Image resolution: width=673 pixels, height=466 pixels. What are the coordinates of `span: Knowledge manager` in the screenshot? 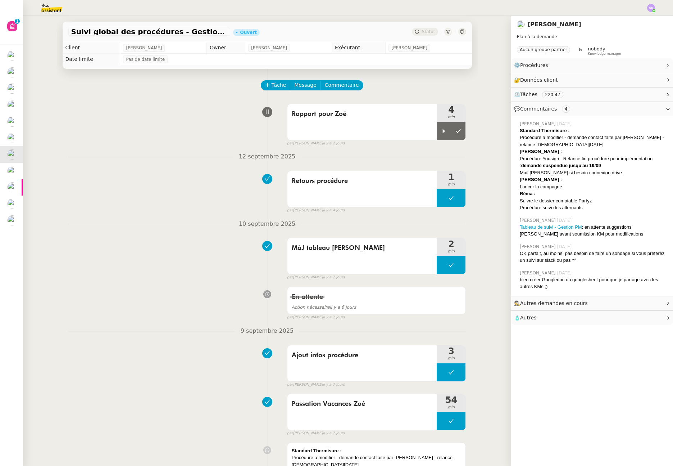 It's located at (605, 54).